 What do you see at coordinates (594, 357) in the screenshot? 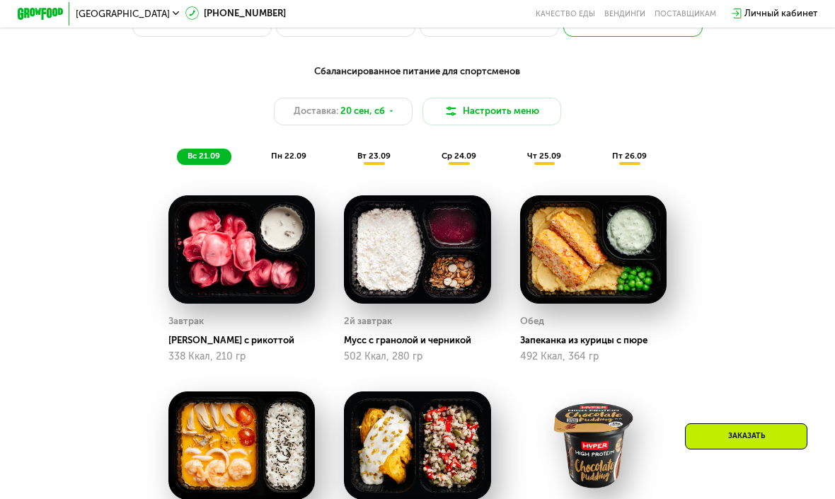
I see `div: 492 Ккал, 364 гр` at bounding box center [594, 357].